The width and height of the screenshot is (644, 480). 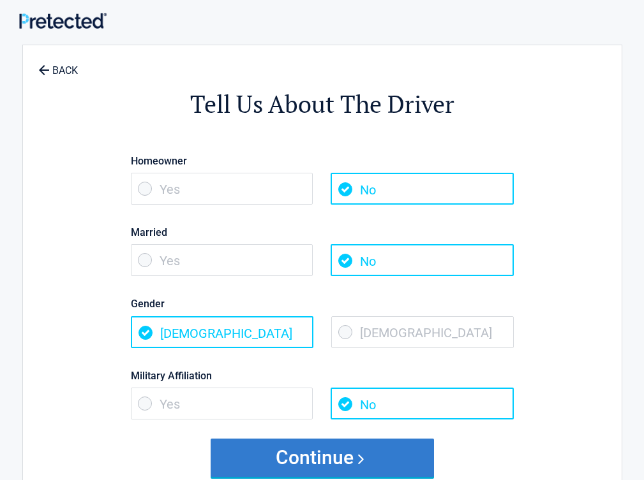 I want to click on label: Homeowner, so click(x=322, y=161).